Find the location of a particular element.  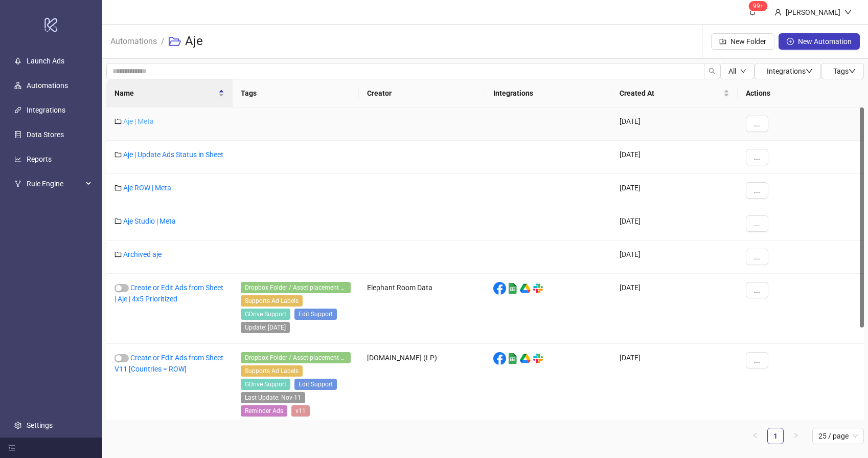

span: user is located at coordinates (778, 12).